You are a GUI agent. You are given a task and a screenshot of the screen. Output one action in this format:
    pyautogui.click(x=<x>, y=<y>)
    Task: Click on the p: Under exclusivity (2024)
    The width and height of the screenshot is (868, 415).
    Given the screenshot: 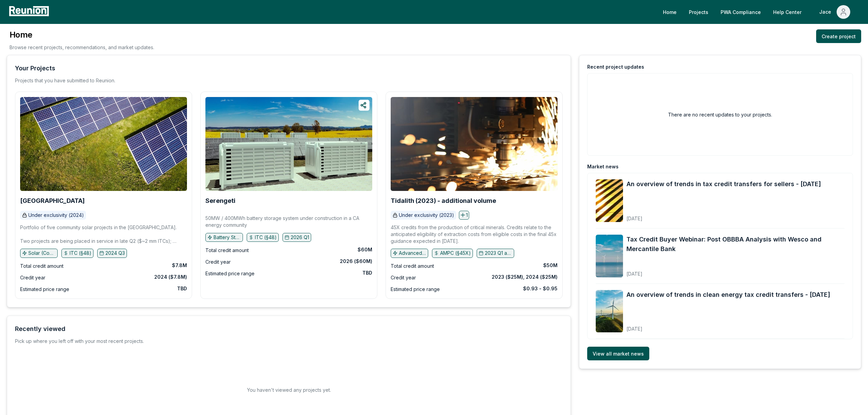 What is the action you would take?
    pyautogui.click(x=56, y=215)
    